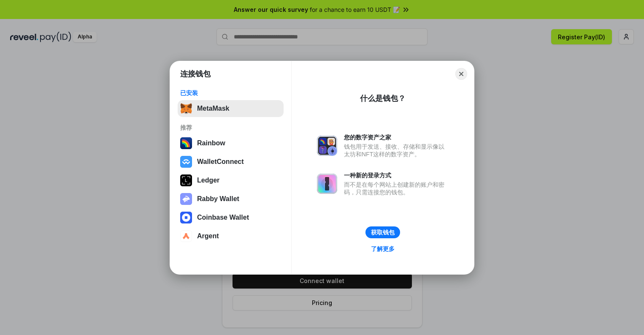  Describe the element at coordinates (230, 217) in the screenshot. I see `button: Coinbase Wallet` at that location.